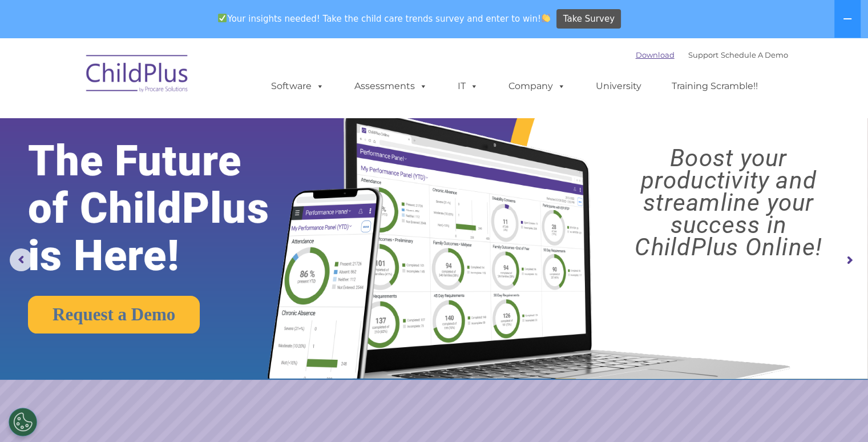 The width and height of the screenshot is (868, 442). What do you see at coordinates (588, 19) in the screenshot?
I see `a: Take Survey` at bounding box center [588, 19].